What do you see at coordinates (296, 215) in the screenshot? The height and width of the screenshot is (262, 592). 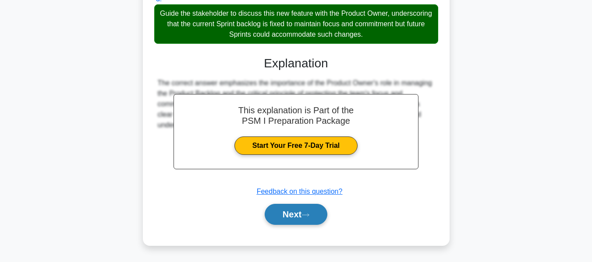 I see `button: Next` at bounding box center [296, 215].